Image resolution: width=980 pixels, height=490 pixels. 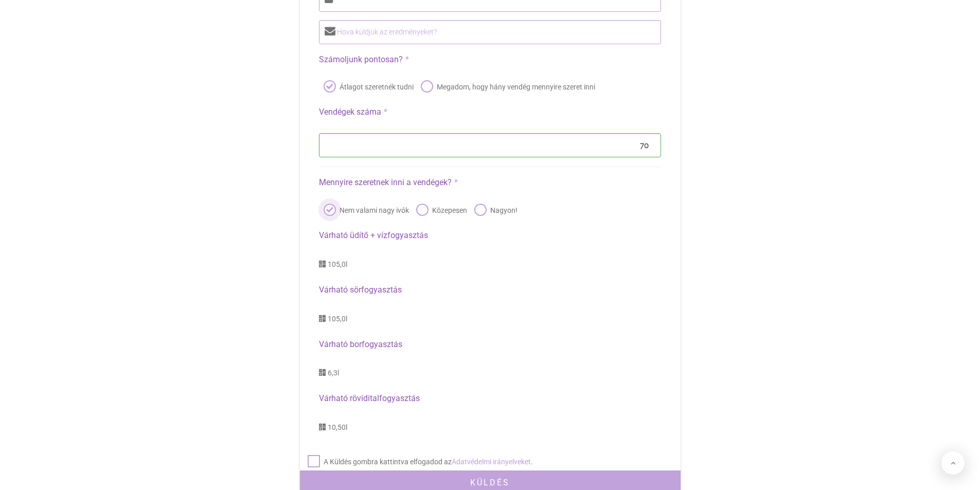 I want to click on label: Közepesen, so click(x=440, y=210).